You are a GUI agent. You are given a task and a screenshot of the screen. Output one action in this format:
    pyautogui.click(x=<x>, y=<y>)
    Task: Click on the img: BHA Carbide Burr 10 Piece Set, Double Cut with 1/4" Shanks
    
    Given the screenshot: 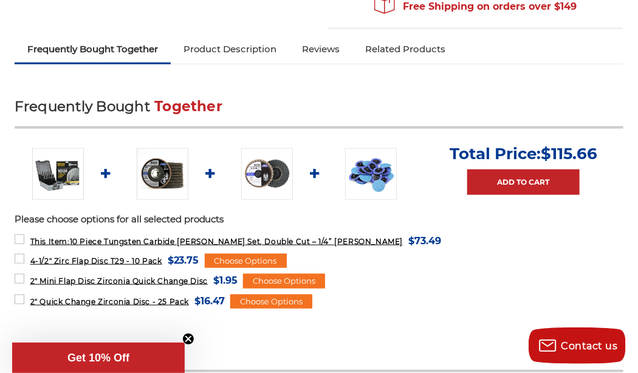 What is the action you would take?
    pyautogui.click(x=58, y=174)
    